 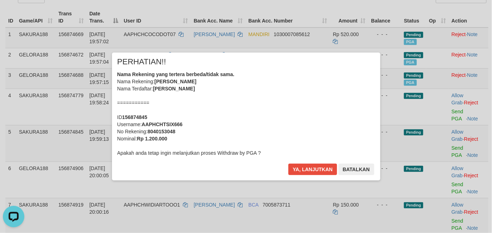 I want to click on button: Ya, lanjutkan, so click(x=313, y=170).